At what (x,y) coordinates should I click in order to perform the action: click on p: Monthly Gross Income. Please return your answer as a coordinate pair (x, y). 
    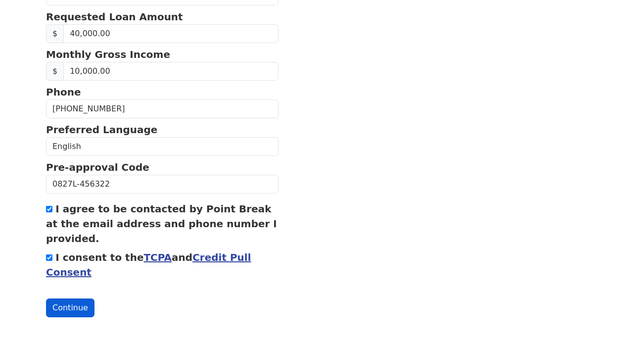
    Looking at the image, I should click on (162, 54).